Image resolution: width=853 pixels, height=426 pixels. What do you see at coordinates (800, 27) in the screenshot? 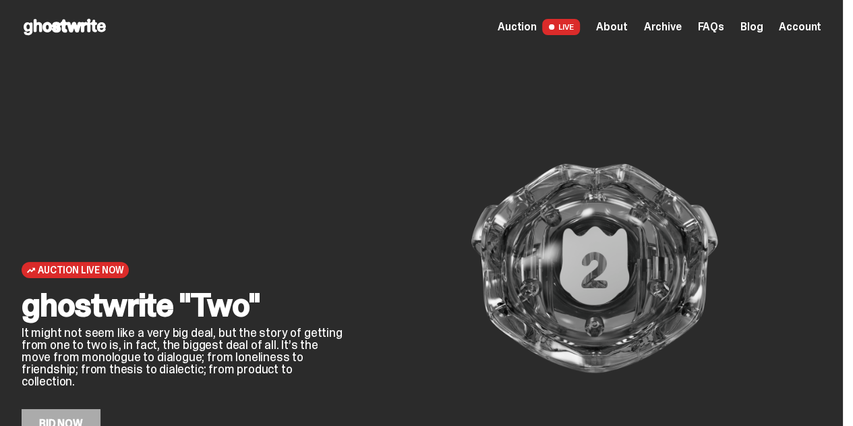
I see `a: Account` at bounding box center [800, 27].